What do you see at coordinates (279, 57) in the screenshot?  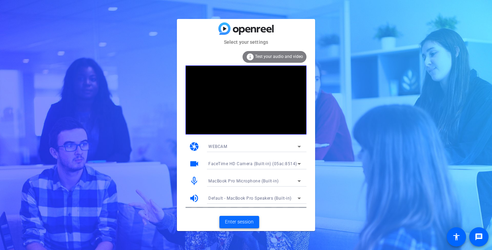 I see `span: Test your audio and video` at bounding box center [279, 57].